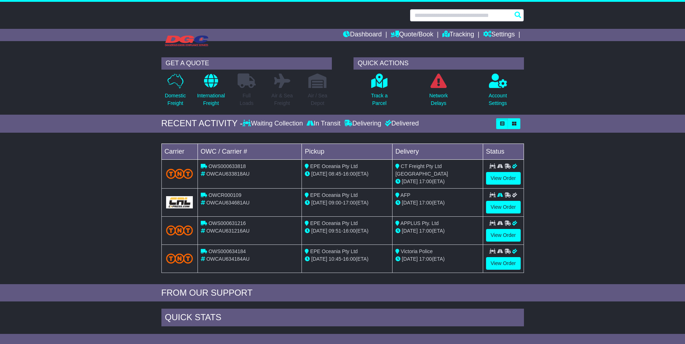  What do you see at coordinates (227, 252) in the screenshot?
I see `span: OWS000634184` at bounding box center [227, 252].